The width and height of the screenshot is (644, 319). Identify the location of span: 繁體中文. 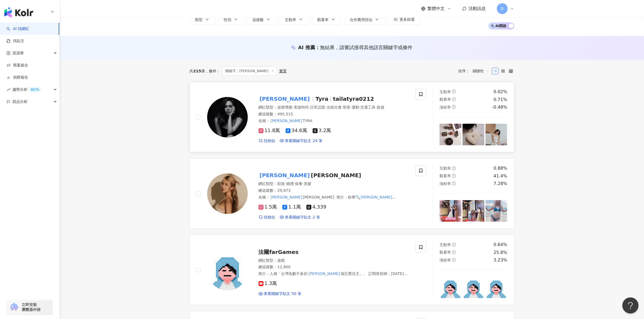
(436, 9).